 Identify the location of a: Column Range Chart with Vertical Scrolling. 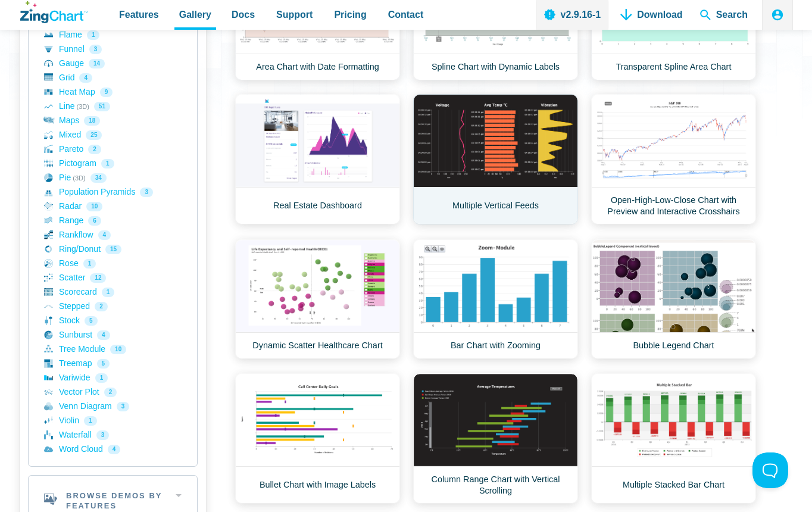
(495, 438).